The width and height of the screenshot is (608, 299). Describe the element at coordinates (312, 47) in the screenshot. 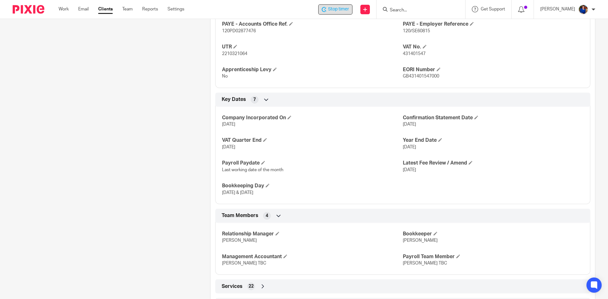

I see `h4: UTR` at that location.